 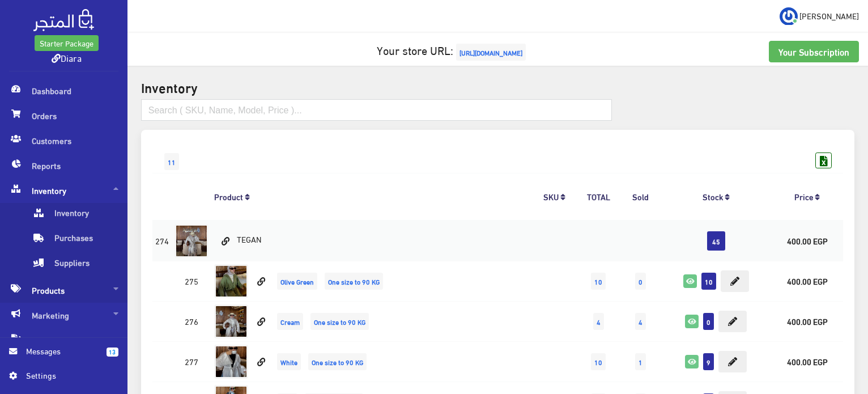 I want to click on a: Your Subscription, so click(x=814, y=52).